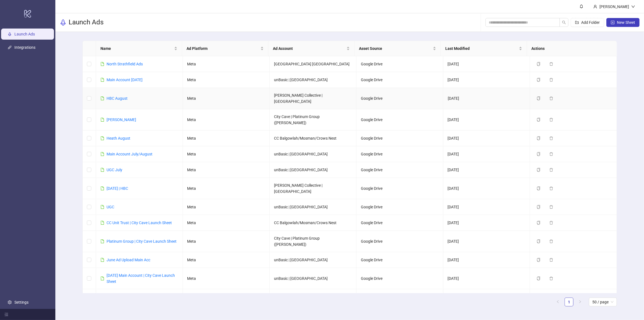 The image size is (644, 320). Describe the element at coordinates (25, 47) in the screenshot. I see `a: Integrations` at that location.